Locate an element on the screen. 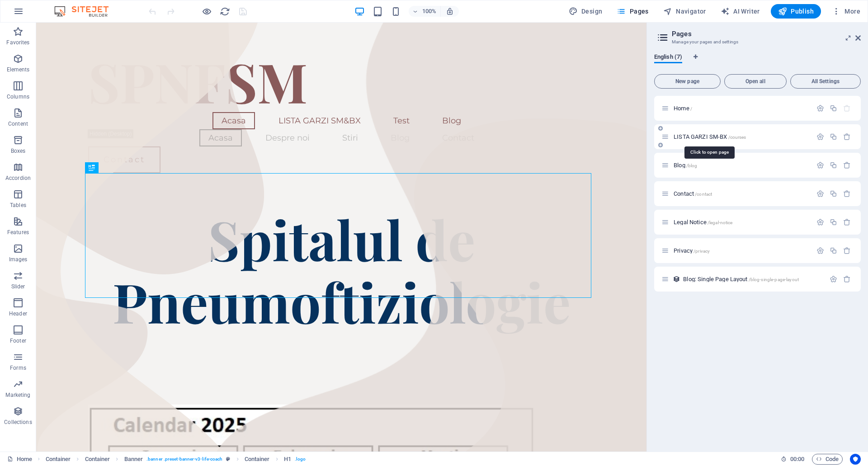 Image resolution: width=868 pixels, height=466 pixels. span: /privacy is located at coordinates (702, 251).